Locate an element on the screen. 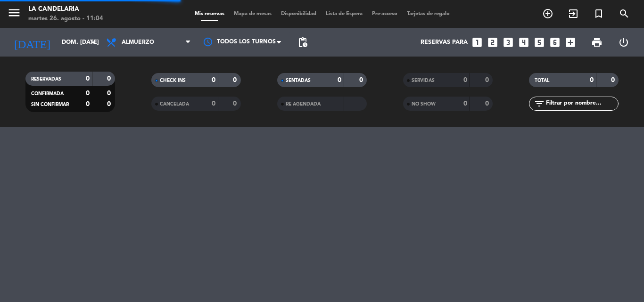 The width and height of the screenshot is (644, 302). span: Mis reservas is located at coordinates (209, 14).